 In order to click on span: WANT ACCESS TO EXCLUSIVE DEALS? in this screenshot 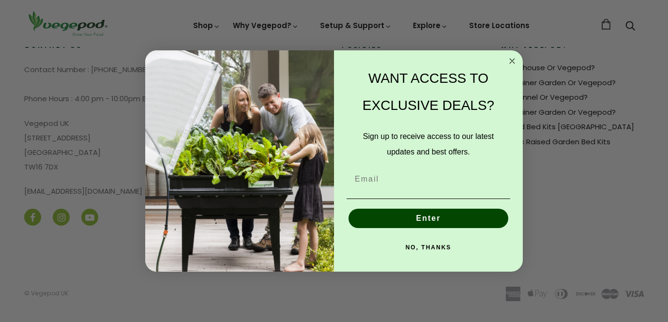, I will do `click(428, 91)`.